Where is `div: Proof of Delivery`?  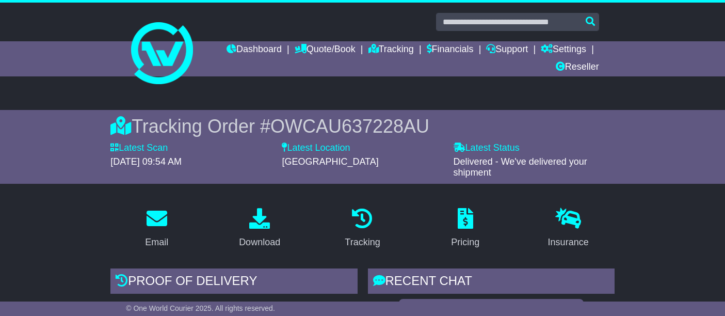 div: Proof of Delivery is located at coordinates (234, 282).